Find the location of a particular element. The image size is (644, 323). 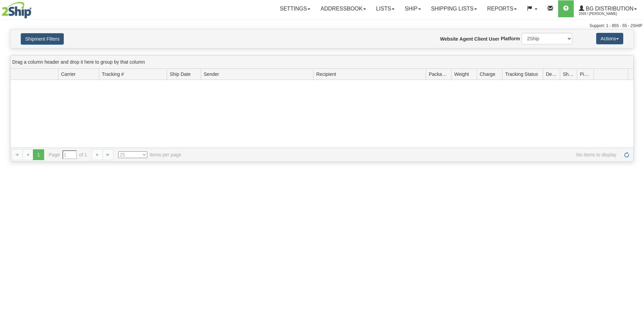

button: Shipment Filters is located at coordinates (42, 39).